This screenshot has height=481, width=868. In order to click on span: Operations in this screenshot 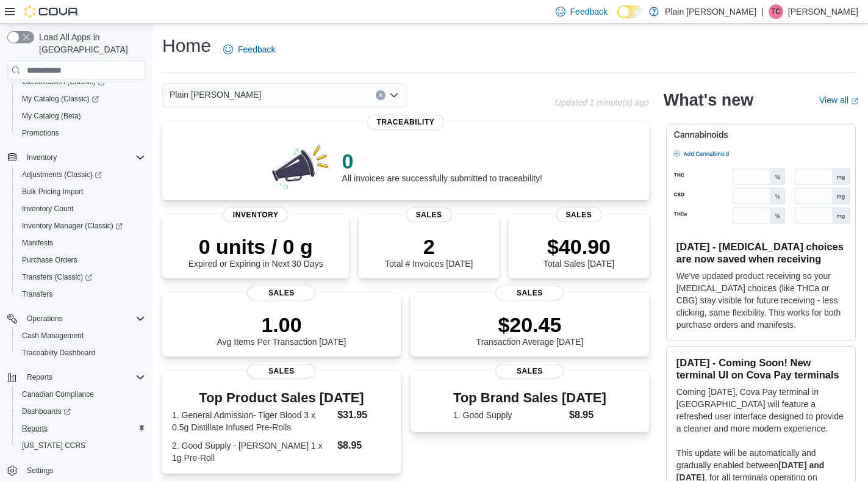, I will do `click(45, 319)`.